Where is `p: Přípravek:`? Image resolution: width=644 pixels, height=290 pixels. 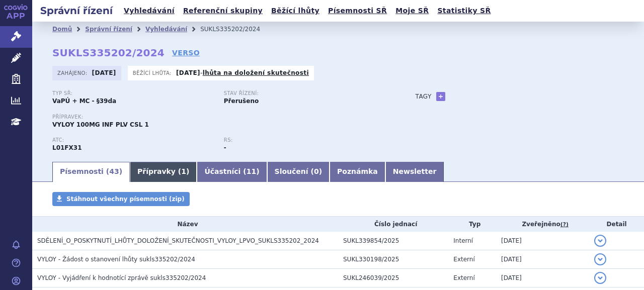 p: Přípravek: is located at coordinates (224, 117).